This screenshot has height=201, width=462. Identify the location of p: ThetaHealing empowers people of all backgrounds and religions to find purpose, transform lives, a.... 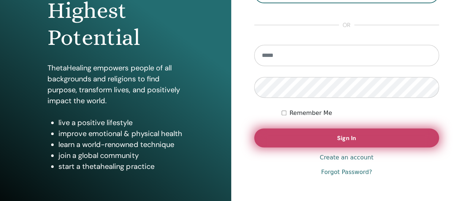
(115, 84).